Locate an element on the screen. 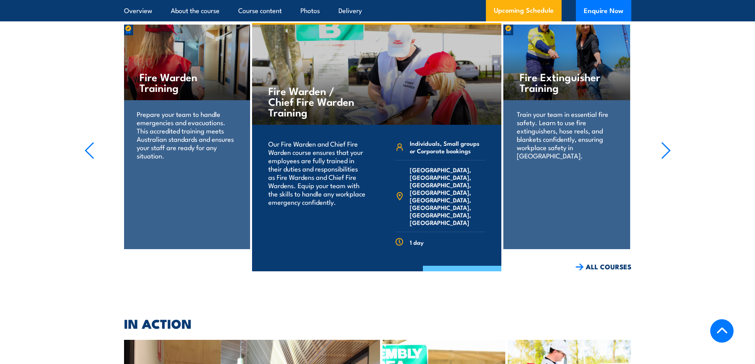  h4: Fire Warden / Chief Fire Warden Training is located at coordinates (315, 101).